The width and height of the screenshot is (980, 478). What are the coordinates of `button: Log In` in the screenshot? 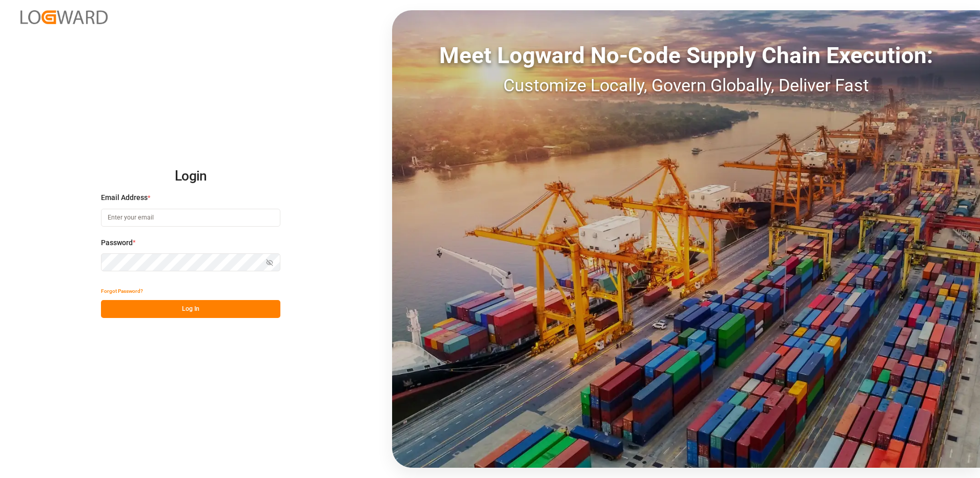 It's located at (190, 308).